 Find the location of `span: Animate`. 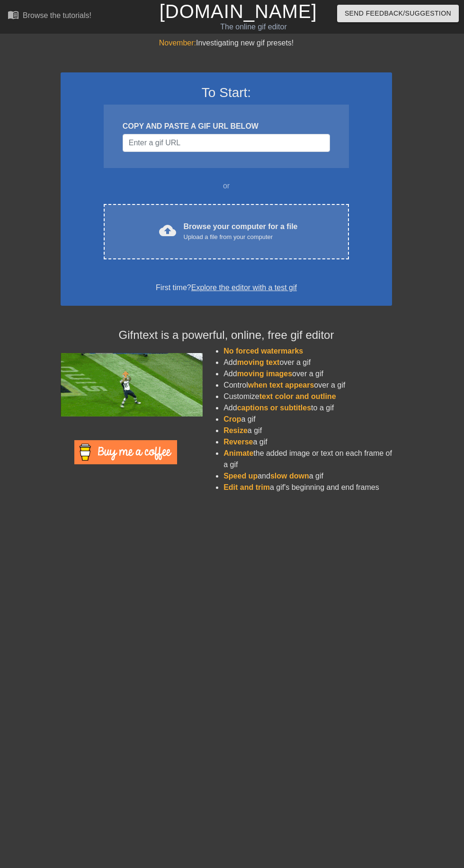

span: Animate is located at coordinates (238, 453).